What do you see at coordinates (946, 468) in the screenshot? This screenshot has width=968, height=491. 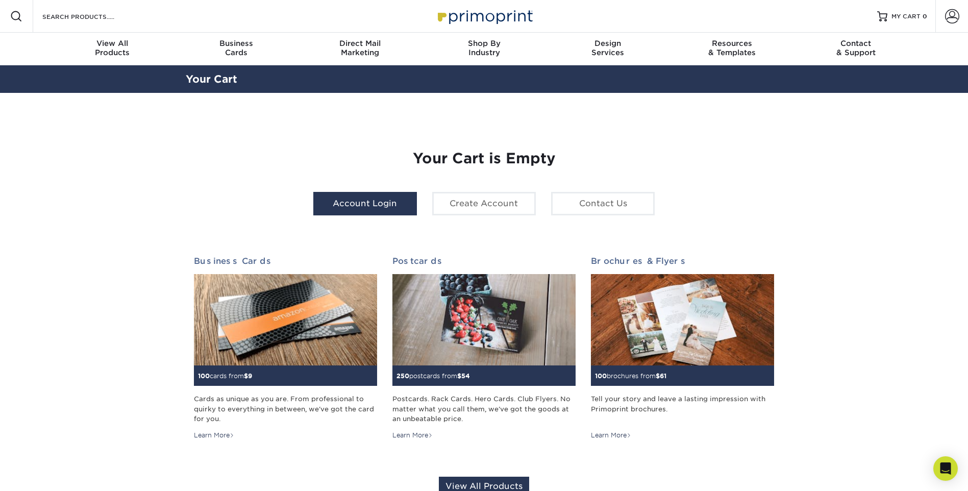 I see `div: Open Intercom Messenger` at bounding box center [946, 468].